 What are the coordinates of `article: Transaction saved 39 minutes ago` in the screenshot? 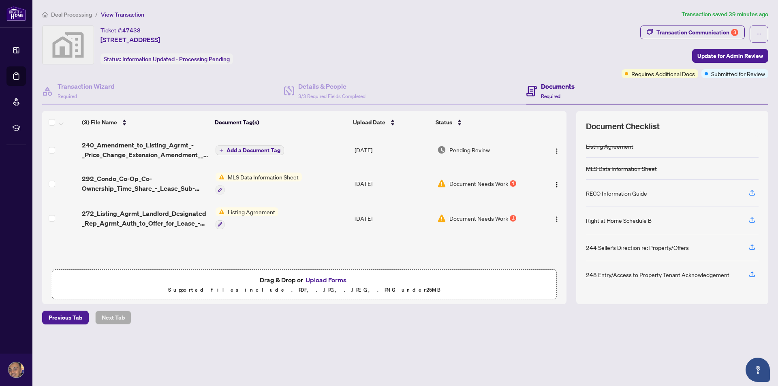 It's located at (725, 14).